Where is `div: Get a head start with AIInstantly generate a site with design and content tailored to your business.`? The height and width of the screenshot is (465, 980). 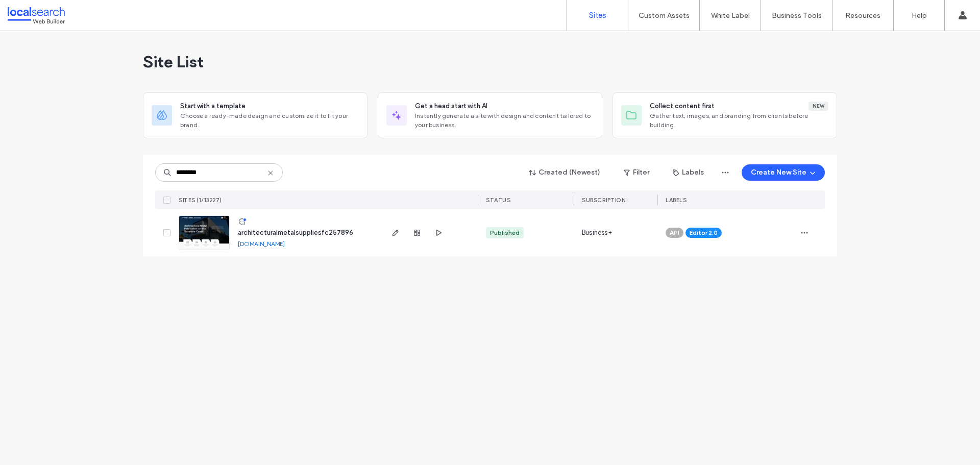
div: Get a head start with AIInstantly generate a site with design and content tailored to your business. is located at coordinates (490, 115).